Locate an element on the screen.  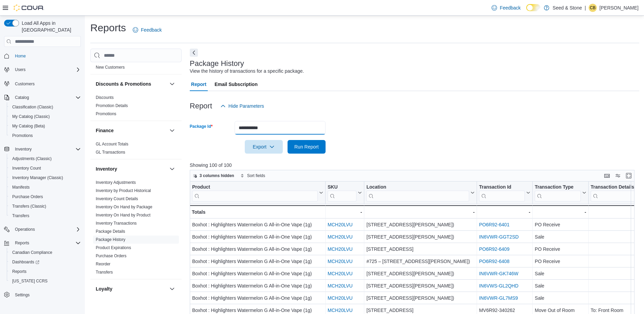
span: Canadian Compliance is located at coordinates (45, 253).